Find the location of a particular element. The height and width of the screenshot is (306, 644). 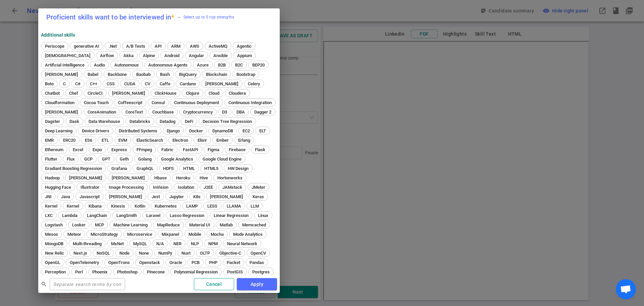

span: Airflow is located at coordinates (107, 55).